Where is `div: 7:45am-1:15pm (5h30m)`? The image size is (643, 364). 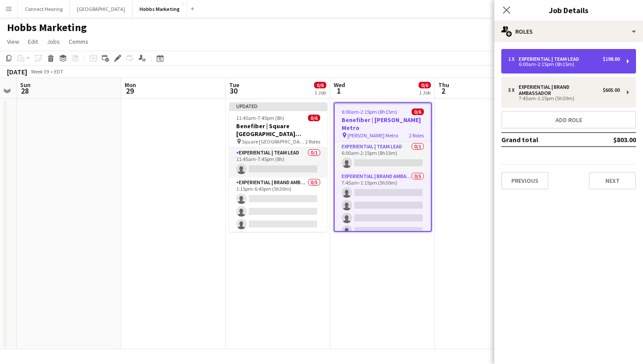
div: 7:45am-1:15pm (5h30m) is located at coordinates (563, 99).